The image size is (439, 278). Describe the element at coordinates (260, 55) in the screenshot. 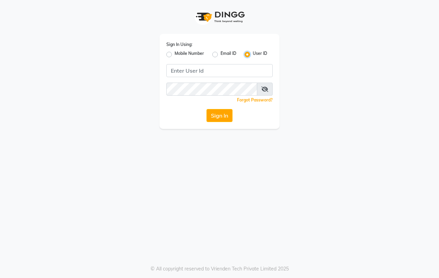

I see `label: User ID` at that location.